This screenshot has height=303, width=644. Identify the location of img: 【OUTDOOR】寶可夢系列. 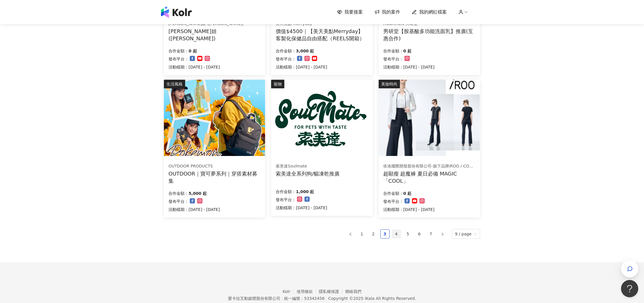
(215, 118).